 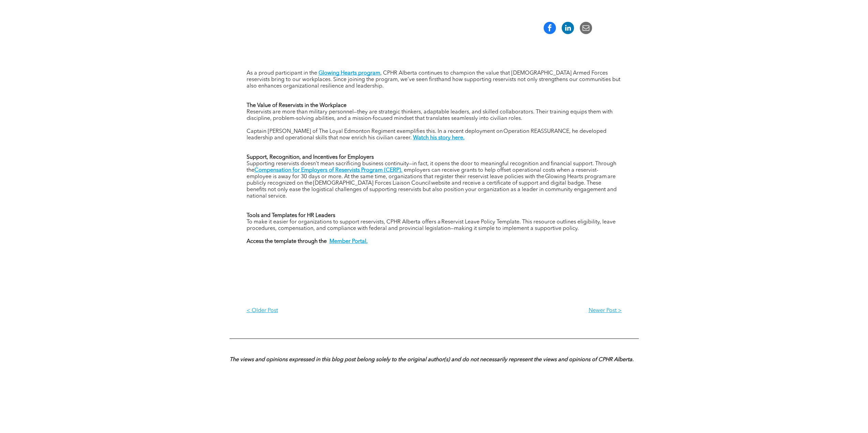 What do you see at coordinates (286, 242) in the screenshot?
I see `strong: Access the template through the` at bounding box center [286, 242].